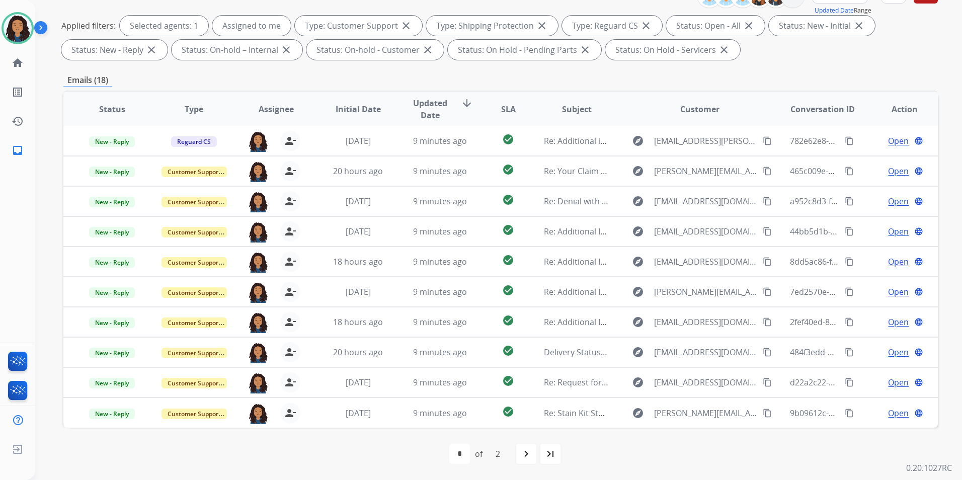 The image size is (962, 480). What do you see at coordinates (822, 109) in the screenshot?
I see `span: Conversation ID` at bounding box center [822, 109].